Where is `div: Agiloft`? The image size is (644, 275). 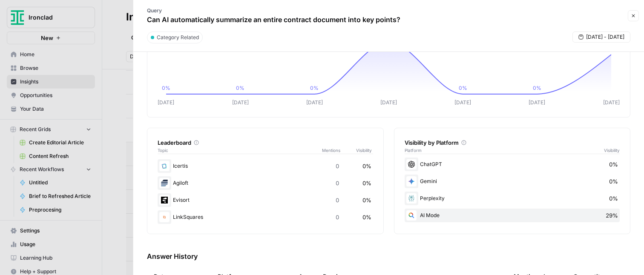 div: Agiloft is located at coordinates (265, 183).